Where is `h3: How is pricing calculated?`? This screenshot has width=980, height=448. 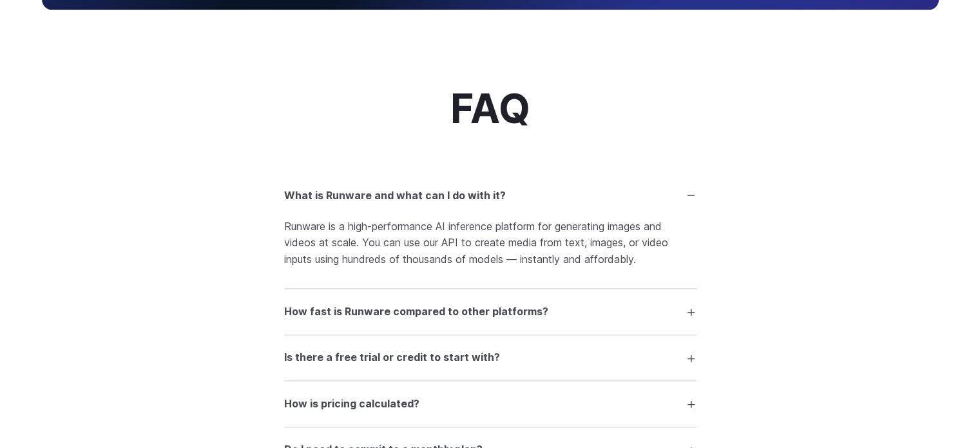
h3: How is pricing calculated? is located at coordinates (352, 404).